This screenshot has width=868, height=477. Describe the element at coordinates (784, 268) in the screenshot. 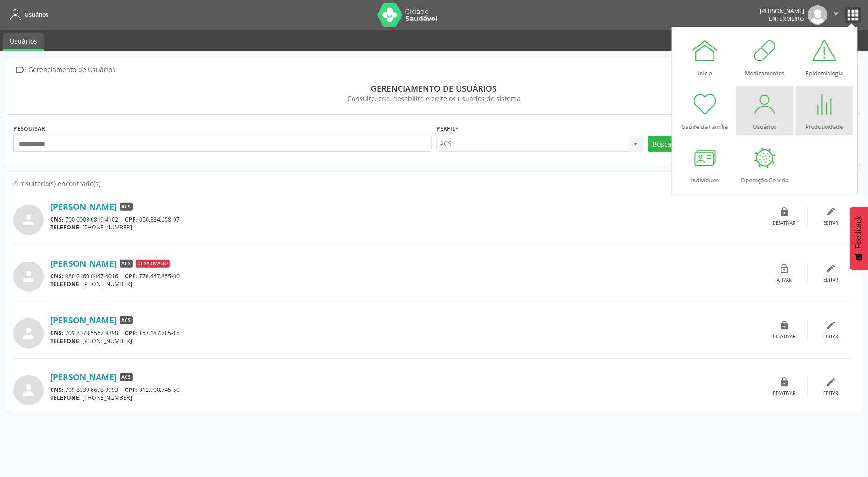

I see `i: lock_open` at that location.